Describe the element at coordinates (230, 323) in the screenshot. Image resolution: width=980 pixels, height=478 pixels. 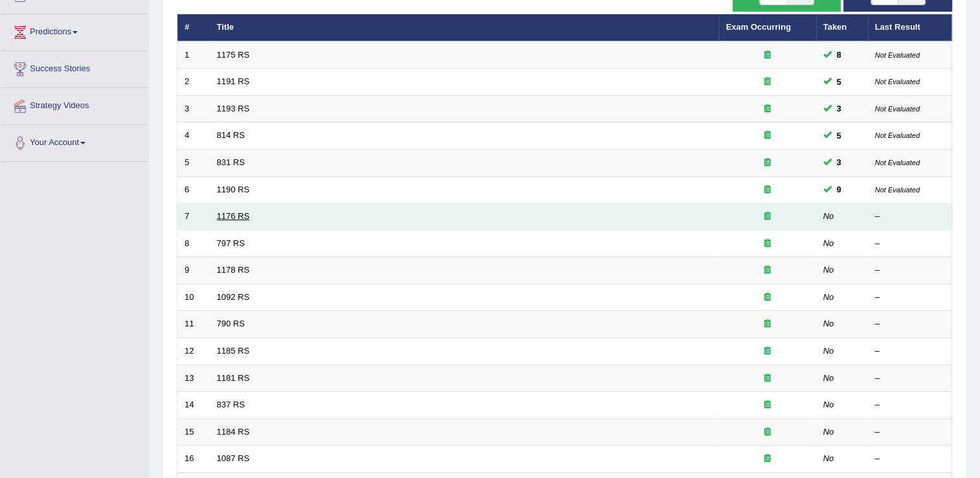
I see `a: 790 RS` at that location.